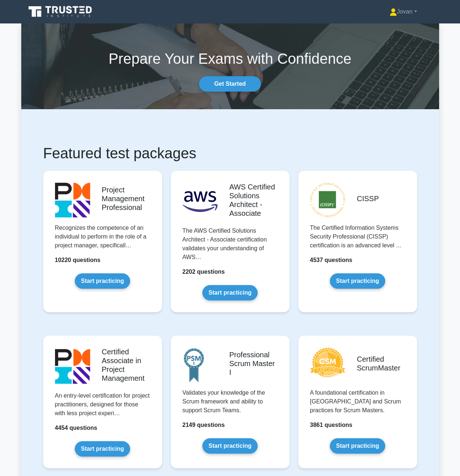  I want to click on h1: Featured test packages, so click(230, 153).